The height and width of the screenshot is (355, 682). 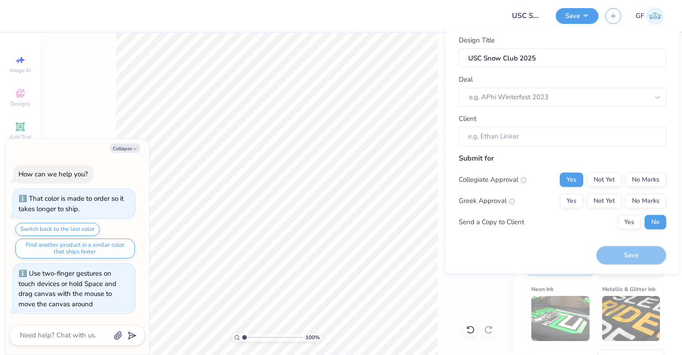 I want to click on button: No, so click(x=655, y=222).